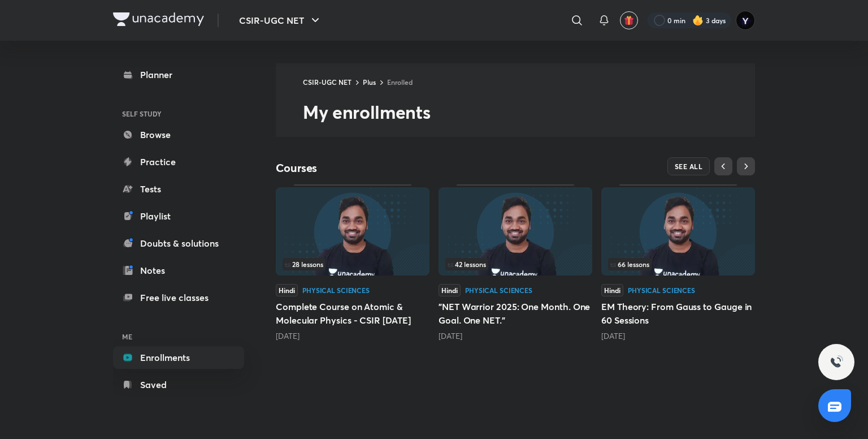 The height and width of the screenshot is (439, 868). I want to click on a: Planner, so click(179, 75).